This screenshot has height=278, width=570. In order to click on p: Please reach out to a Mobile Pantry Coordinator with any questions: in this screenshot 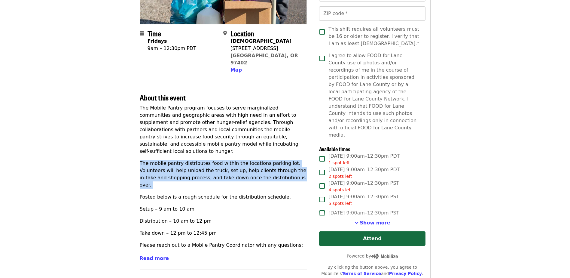, I will do `click(223, 245)`.